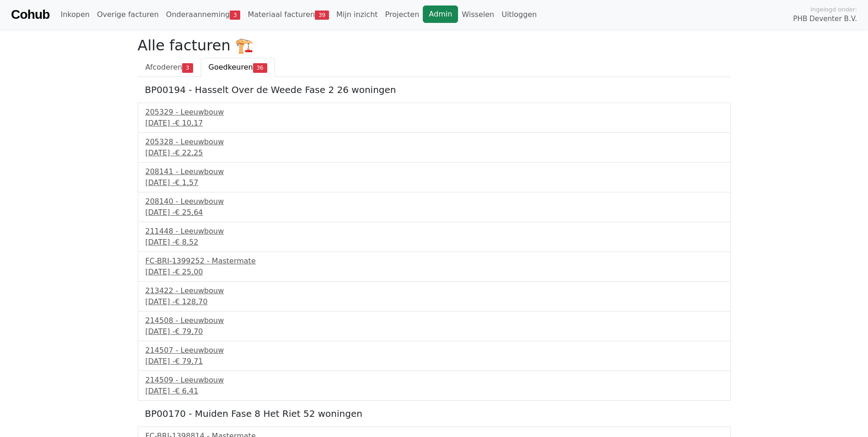 This screenshot has height=437, width=868. Describe the element at coordinates (188, 272) in the screenshot. I see `span: € 25,00` at that location.